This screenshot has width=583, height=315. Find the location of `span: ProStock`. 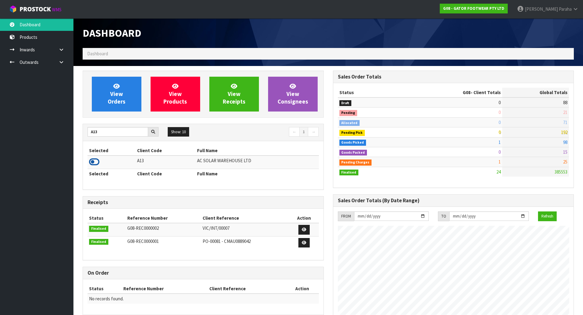

span: ProStock is located at coordinates (35, 9).